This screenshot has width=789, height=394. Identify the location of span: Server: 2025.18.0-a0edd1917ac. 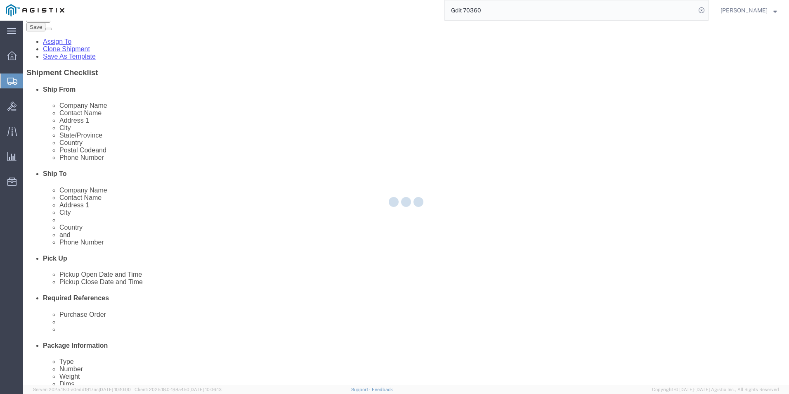
(82, 389).